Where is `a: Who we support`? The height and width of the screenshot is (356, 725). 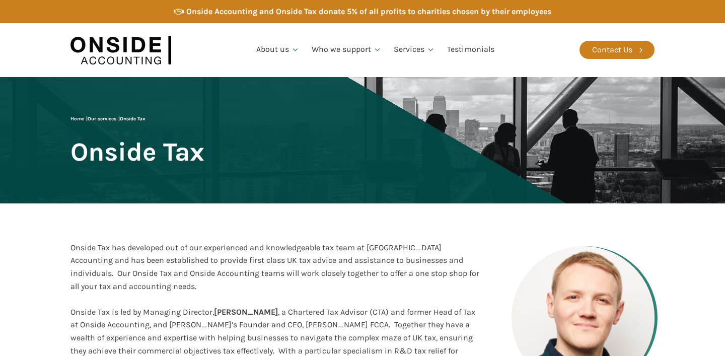
a: Who we support is located at coordinates (347, 50).